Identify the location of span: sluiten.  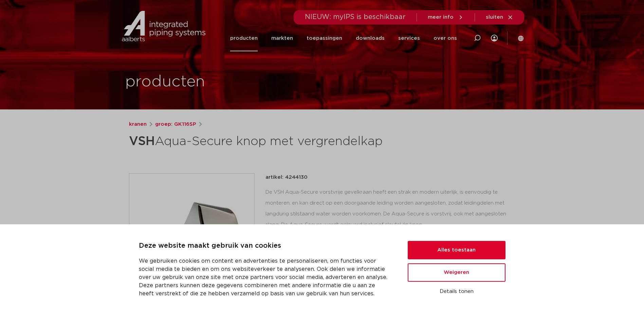
(494, 17).